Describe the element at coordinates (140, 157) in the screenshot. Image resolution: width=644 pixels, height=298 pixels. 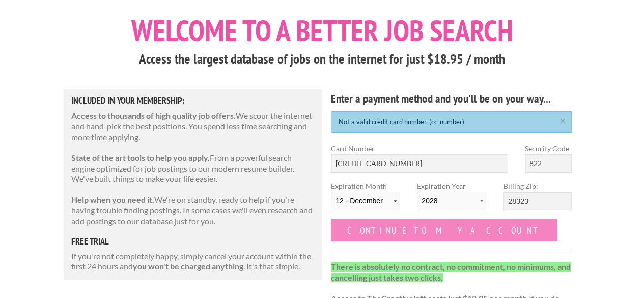
I see `strong: State of the art tools to help you apply.` at that location.